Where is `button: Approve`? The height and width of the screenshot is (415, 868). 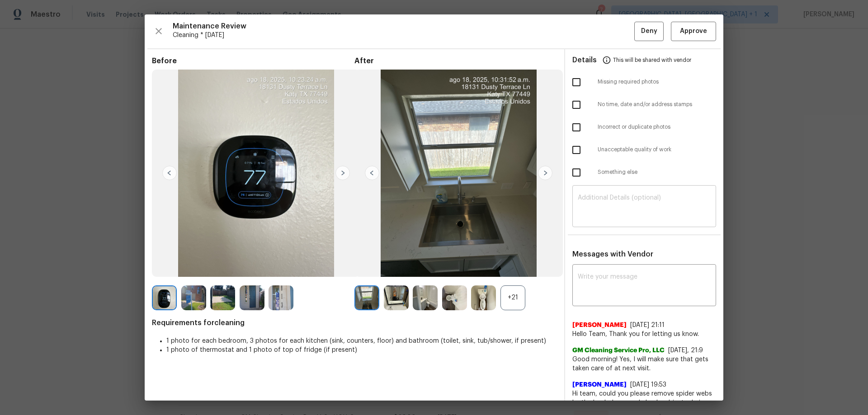 button: Approve is located at coordinates (693, 31).